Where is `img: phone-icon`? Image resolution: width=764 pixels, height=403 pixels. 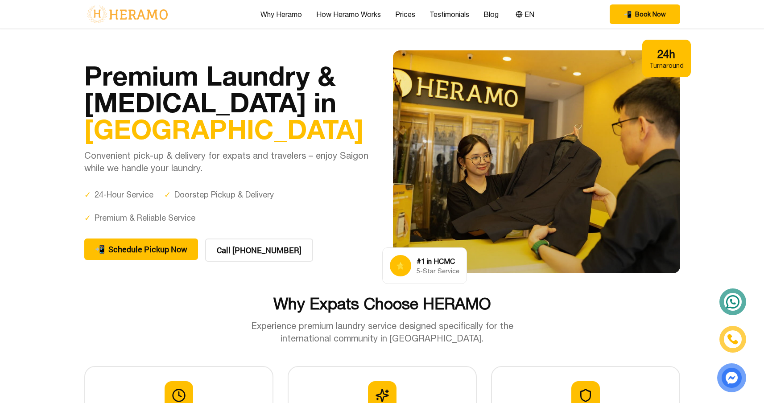 img: phone-icon is located at coordinates (733, 339).